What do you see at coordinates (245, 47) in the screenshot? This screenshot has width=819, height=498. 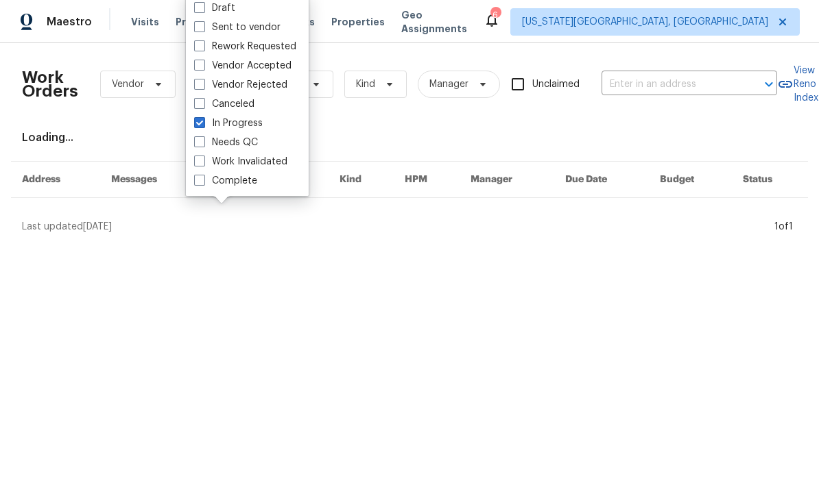 I see `label: Rework Requested` at bounding box center [245, 47].